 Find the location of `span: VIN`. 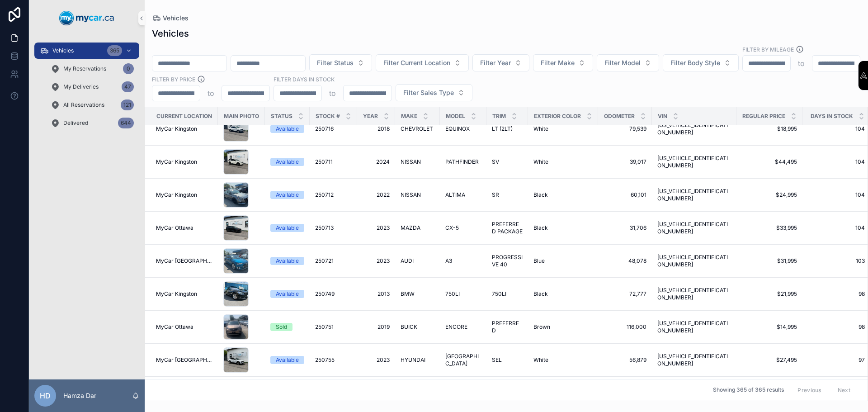

span: VIN is located at coordinates (662, 116).